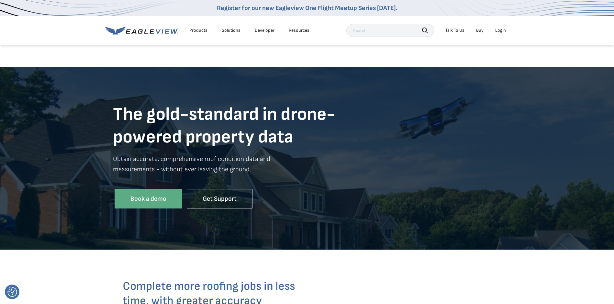 The image size is (614, 304). I want to click on img: Revisit consent button, so click(12, 292).